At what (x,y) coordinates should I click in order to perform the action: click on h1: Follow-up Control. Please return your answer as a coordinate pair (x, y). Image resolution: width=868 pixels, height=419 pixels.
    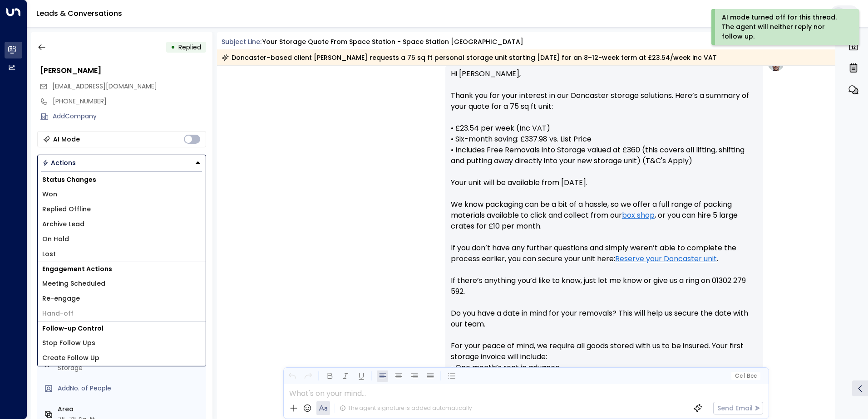
    Looking at the image, I should click on (122, 328).